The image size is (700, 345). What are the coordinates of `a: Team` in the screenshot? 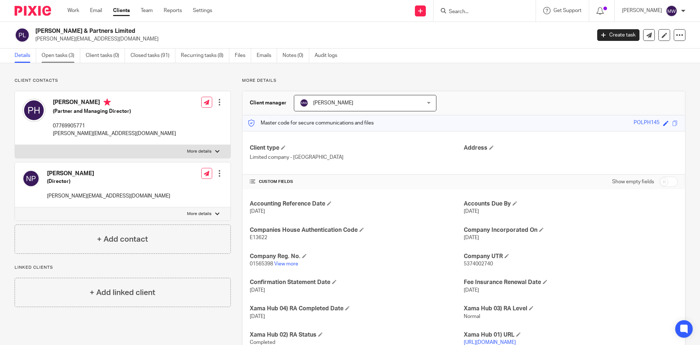 It's located at (147, 11).